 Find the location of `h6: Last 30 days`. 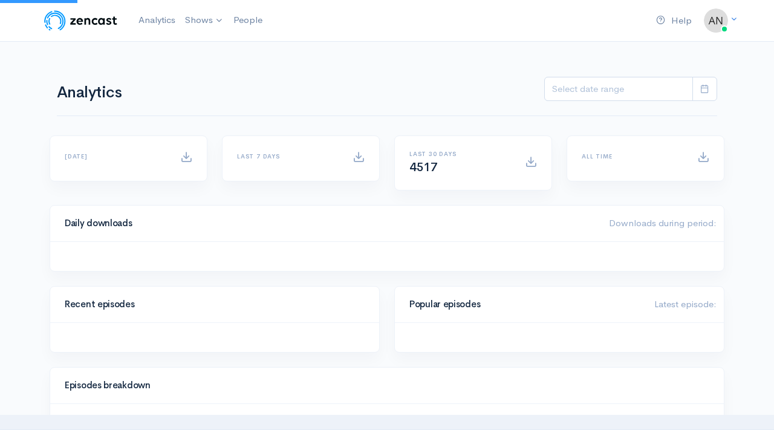

h6: Last 30 days is located at coordinates (459, 154).